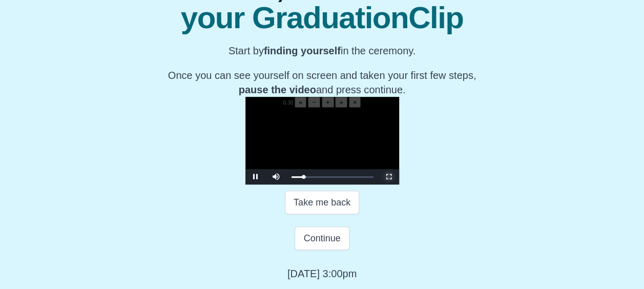 This screenshot has height=289, width=644. What do you see at coordinates (322, 83) in the screenshot?
I see `p: Once you can see yourself on screen and taken your first few steps, and press continue.` at bounding box center [322, 83].